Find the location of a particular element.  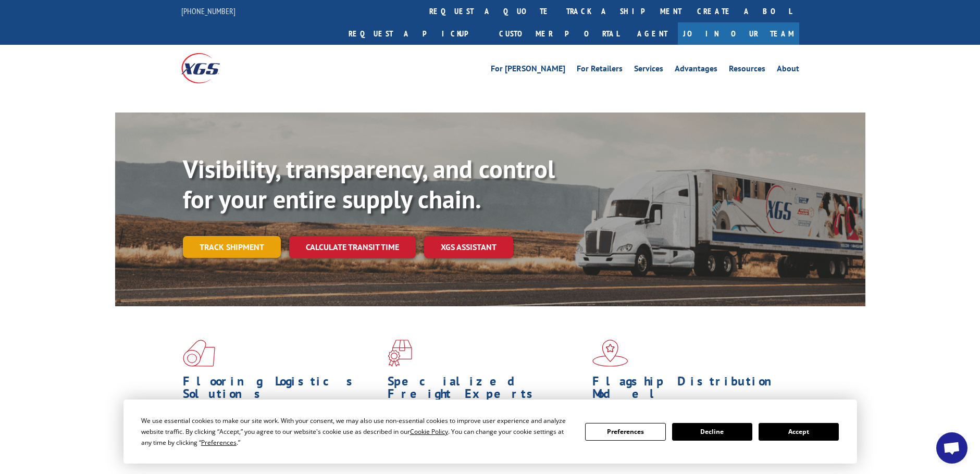

a: XGS ASSISTANT is located at coordinates (469, 247).